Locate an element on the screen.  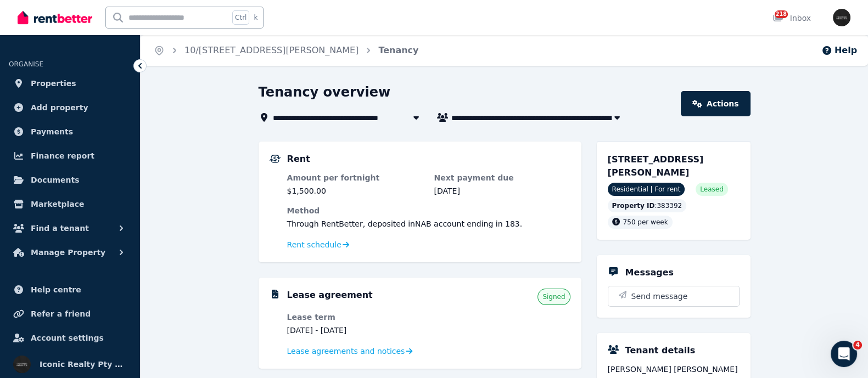
span: Through RentBetter , deposited in NAB account ending in 183 . is located at coordinates (404, 224).